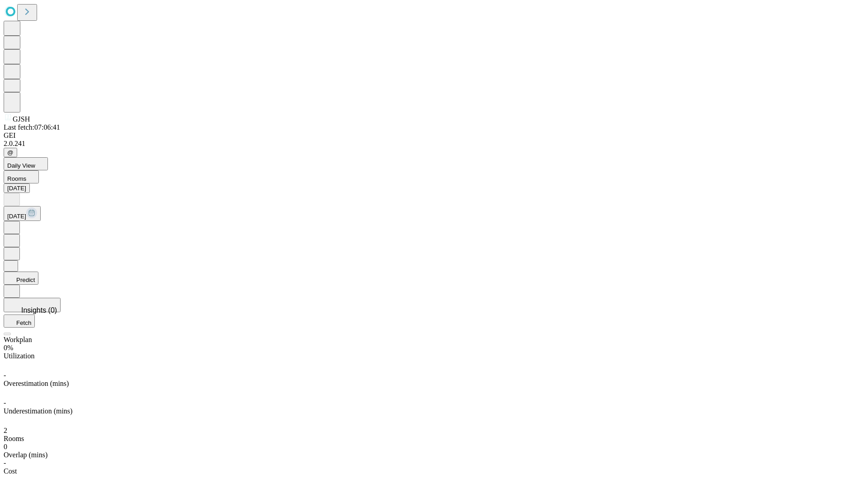  I want to click on span: Overestimation (mins), so click(36, 384).